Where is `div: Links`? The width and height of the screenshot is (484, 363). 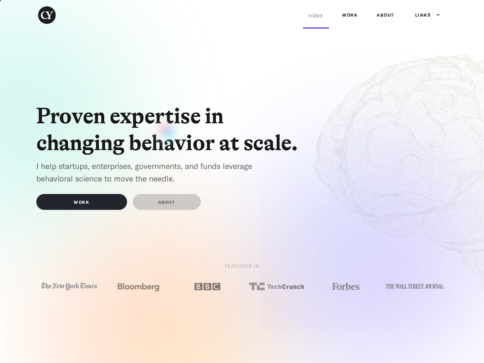 div: Links is located at coordinates (424, 15).